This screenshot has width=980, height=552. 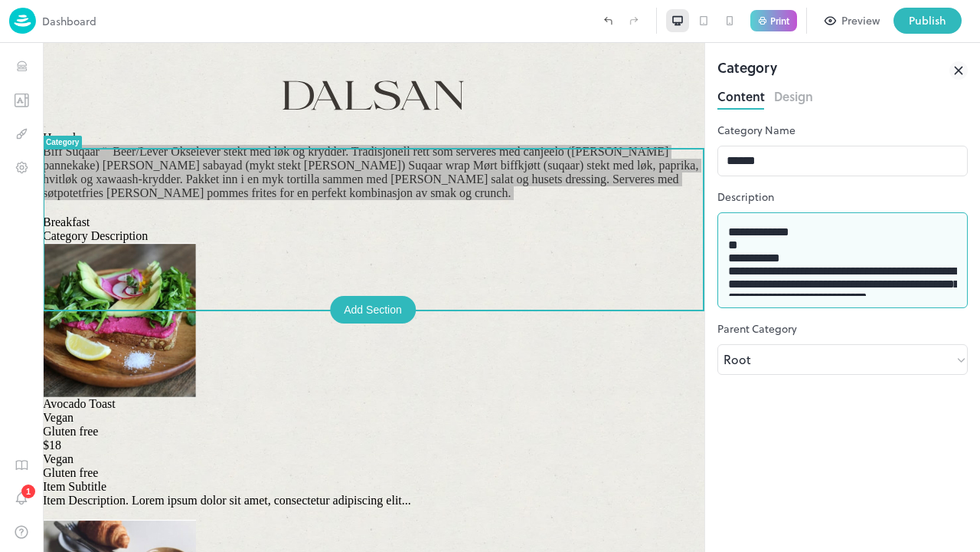 What do you see at coordinates (927, 21) in the screenshot?
I see `button: Publish` at bounding box center [927, 21].